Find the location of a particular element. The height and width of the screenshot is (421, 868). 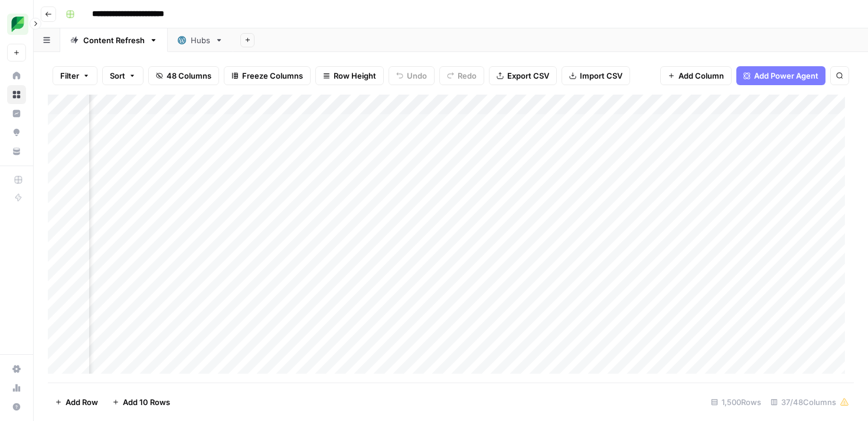

img: SproutSocial Logo is located at coordinates (18, 24).